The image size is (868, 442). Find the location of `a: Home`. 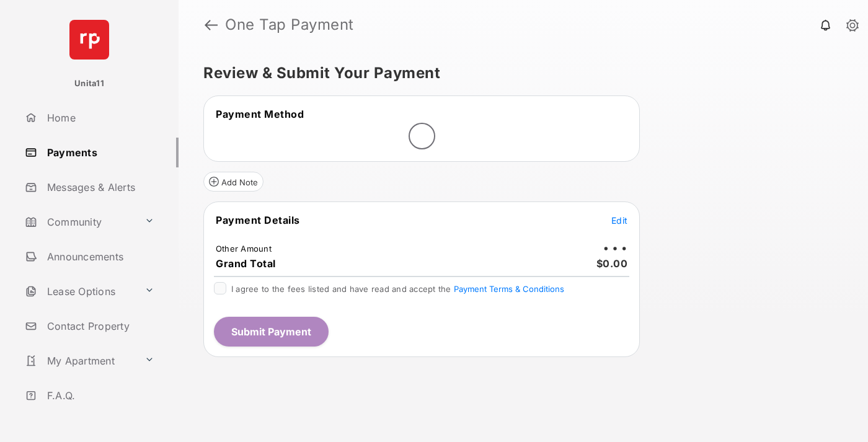

a: Home is located at coordinates (100, 118).